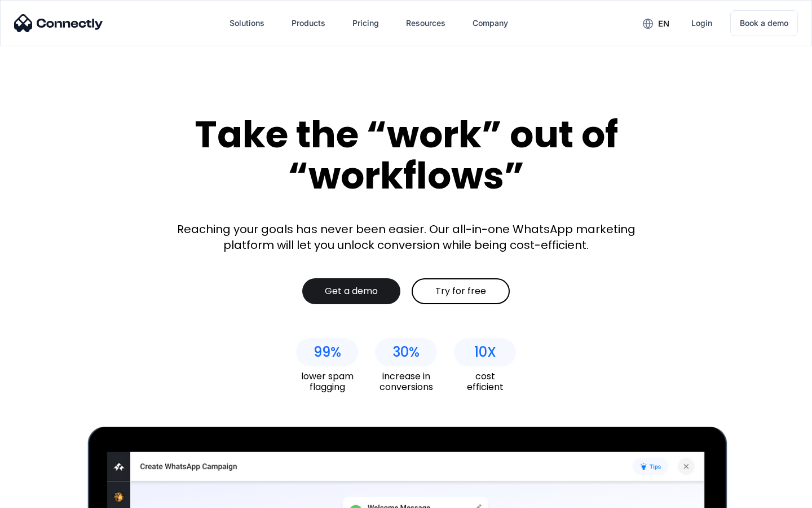 This screenshot has width=812, height=508. What do you see at coordinates (701, 23) in the screenshot?
I see `a: Login` at bounding box center [701, 23].